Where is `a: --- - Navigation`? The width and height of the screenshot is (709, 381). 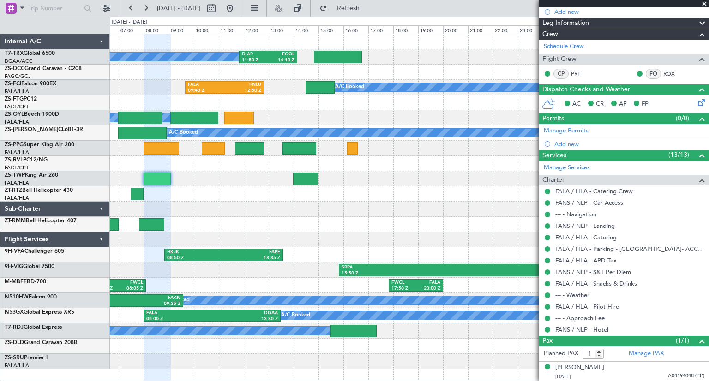
a: --- - Navigation is located at coordinates (575, 214).